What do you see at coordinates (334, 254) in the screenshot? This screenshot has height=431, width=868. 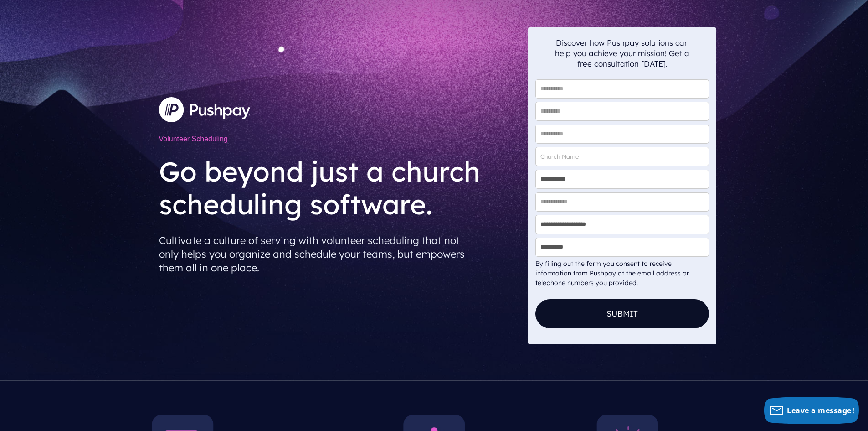 I see `p: Cultivate a culture of serving with volunteer scheduling that not only helps you organize and sch...` at bounding box center [334, 254].